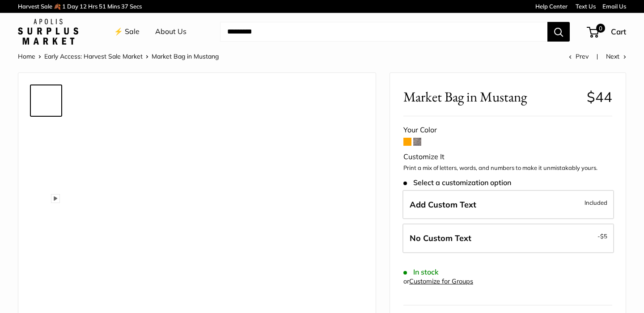  I want to click on span: 12, so click(83, 6).